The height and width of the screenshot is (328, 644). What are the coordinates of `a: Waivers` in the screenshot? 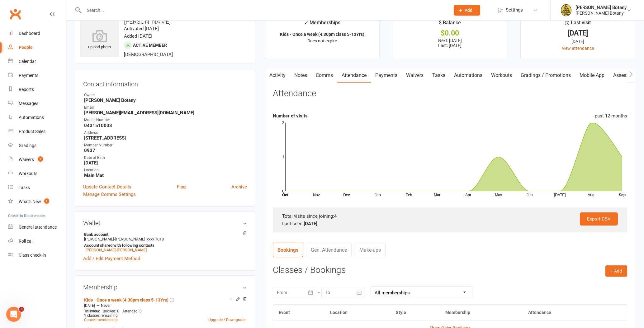 It's located at (414, 76).